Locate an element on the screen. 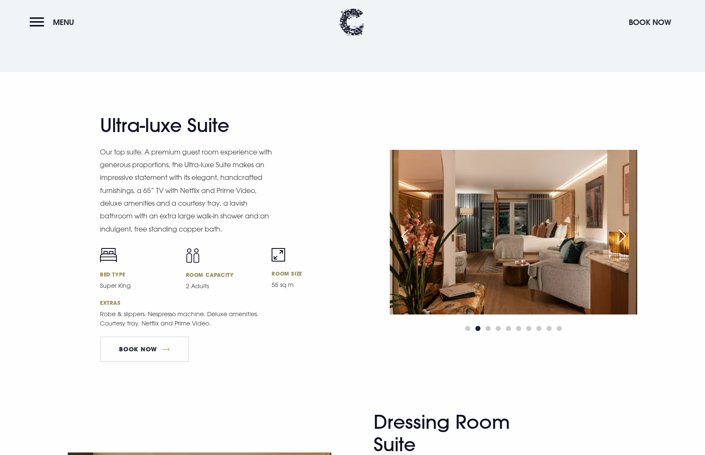 The height and width of the screenshot is (455, 705). h6: Bed type is located at coordinates (138, 274).